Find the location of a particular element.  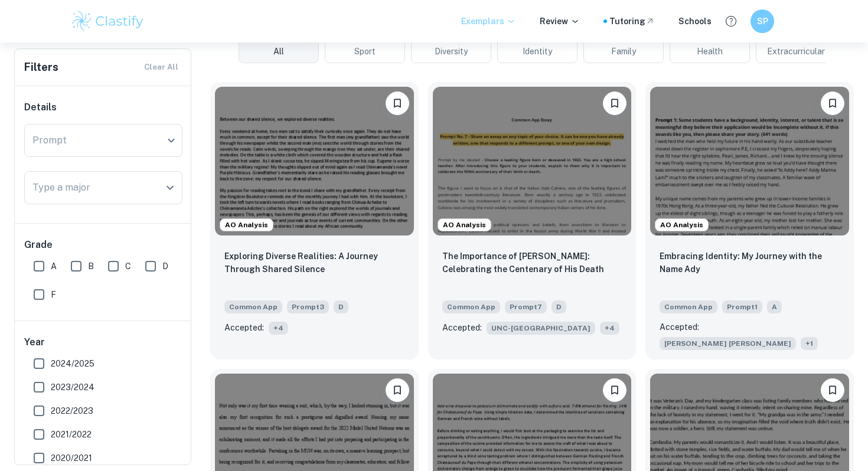

a: AO AnalysisBookmarkThe Importance of Italo Calvino: Celebrating the Centenary of His DeathCommon ... is located at coordinates (532, 221).